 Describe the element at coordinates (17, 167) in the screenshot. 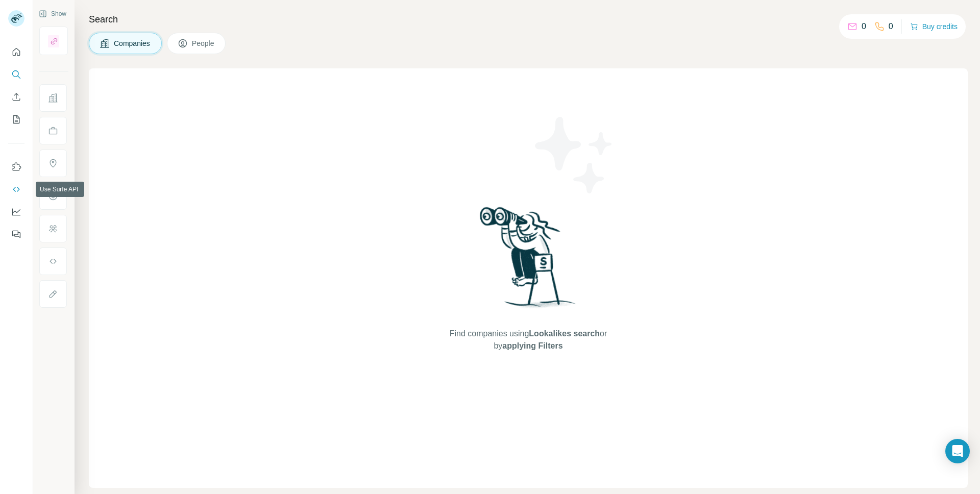

I see `button: Use Surfe on LinkedIn` at that location.